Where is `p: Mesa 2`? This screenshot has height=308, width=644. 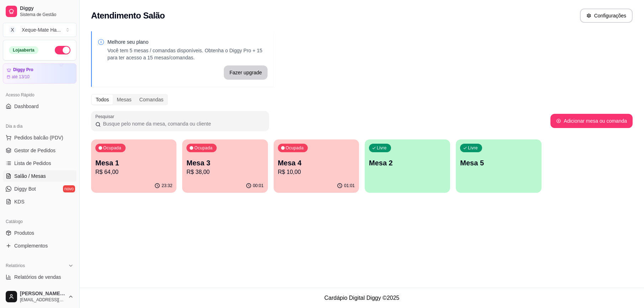
p: Mesa 2 is located at coordinates (407, 163).